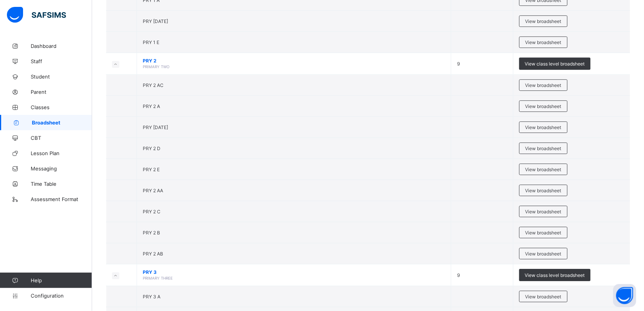 This screenshot has height=311, width=644. What do you see at coordinates (152, 296) in the screenshot?
I see `span: PRY 3 A` at bounding box center [152, 296].